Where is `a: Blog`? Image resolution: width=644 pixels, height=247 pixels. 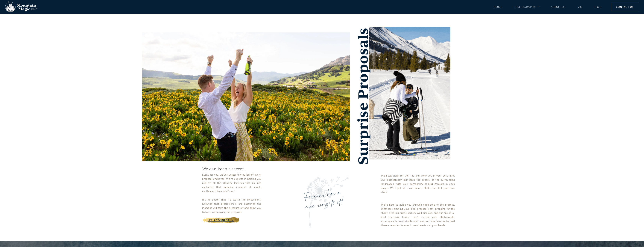
a: Blog is located at coordinates (598, 7).